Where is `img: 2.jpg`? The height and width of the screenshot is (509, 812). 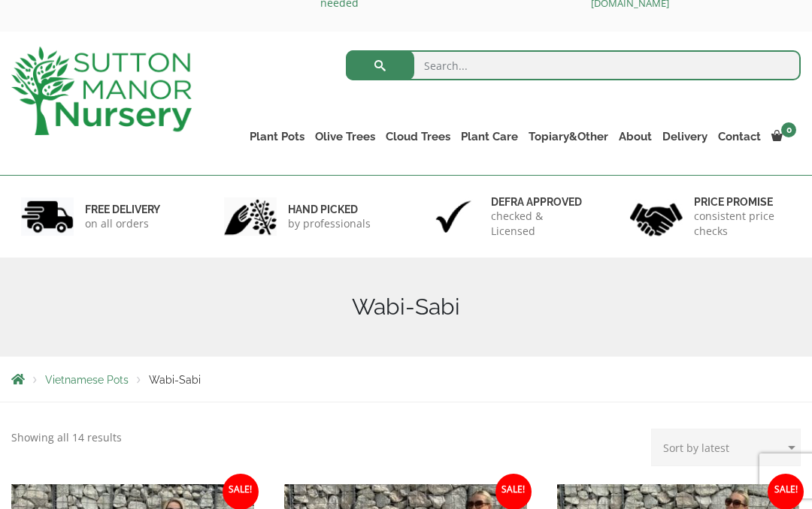 img: 2.jpg is located at coordinates (251, 216).